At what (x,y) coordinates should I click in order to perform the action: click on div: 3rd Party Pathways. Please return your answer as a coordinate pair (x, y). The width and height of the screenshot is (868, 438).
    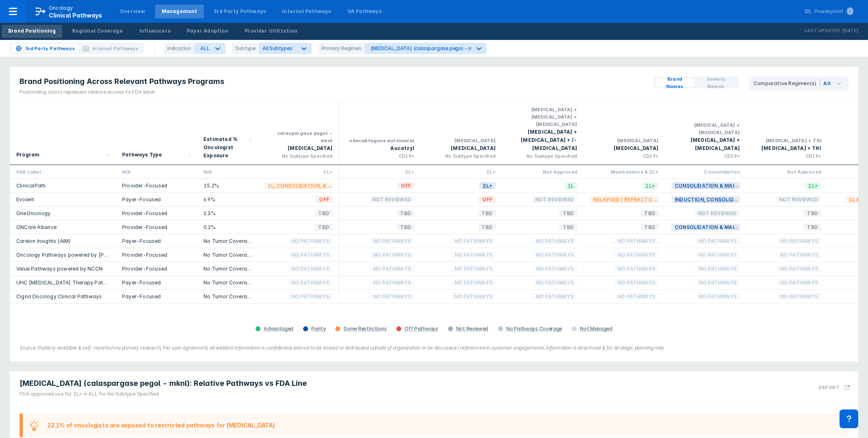
    Looking at the image, I should click on (240, 11).